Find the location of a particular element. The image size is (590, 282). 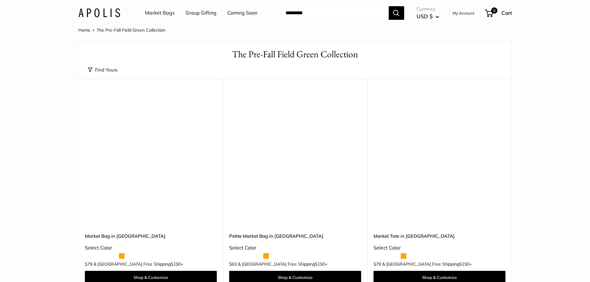

input: Search... is located at coordinates (334, 13).